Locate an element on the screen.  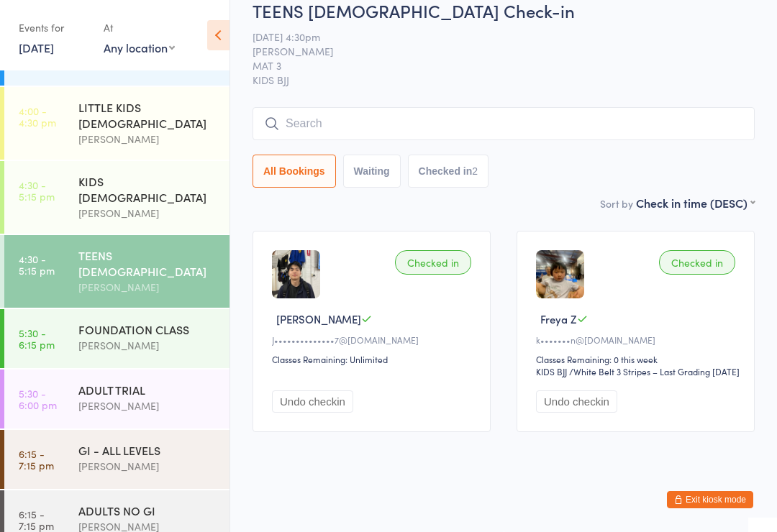
img: image1756879722.png is located at coordinates (295, 274).